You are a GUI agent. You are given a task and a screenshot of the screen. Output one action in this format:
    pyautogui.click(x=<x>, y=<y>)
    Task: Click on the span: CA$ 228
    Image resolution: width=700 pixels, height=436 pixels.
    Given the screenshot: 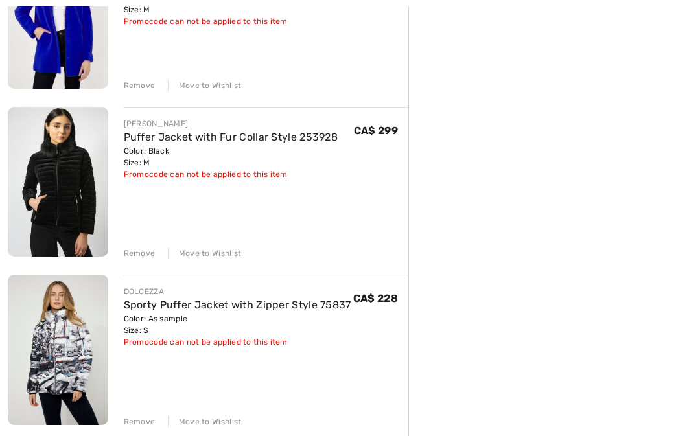 What is the action you would take?
    pyautogui.click(x=375, y=298)
    